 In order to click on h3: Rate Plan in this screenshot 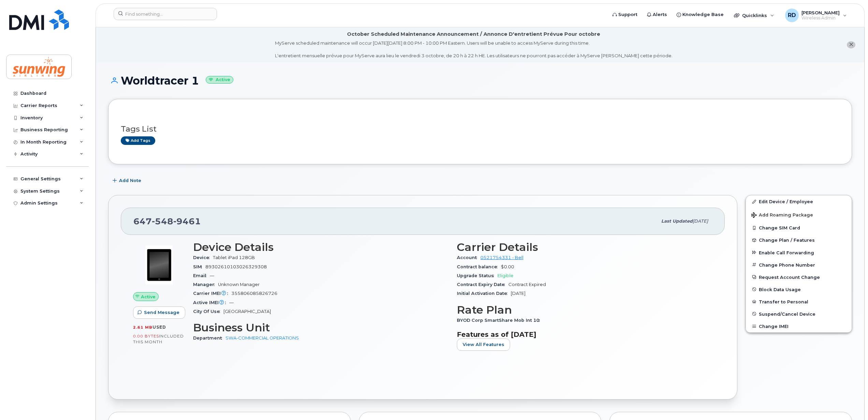, I will do `click(585, 310)`.